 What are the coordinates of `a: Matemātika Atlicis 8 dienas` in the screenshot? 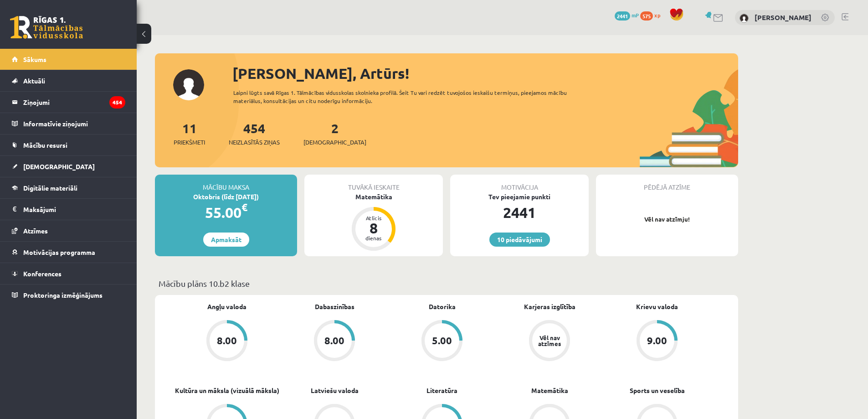 It's located at (374, 222).